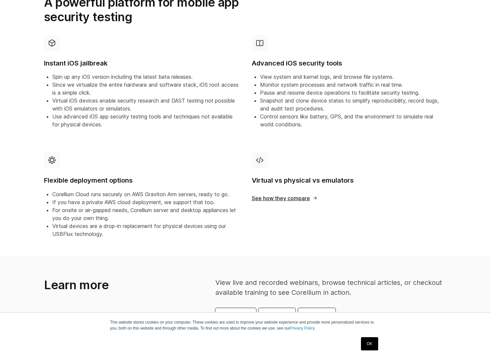 The width and height of the screenshot is (490, 359). I want to click on p: This website stores cookies on your computer. These cookies are used to improve your website expe..., so click(245, 325).